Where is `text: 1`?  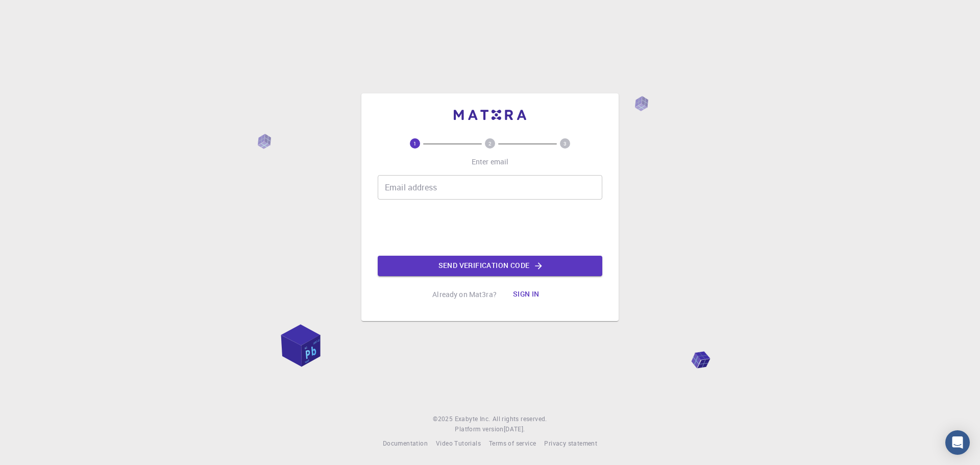 text: 1 is located at coordinates (415, 144).